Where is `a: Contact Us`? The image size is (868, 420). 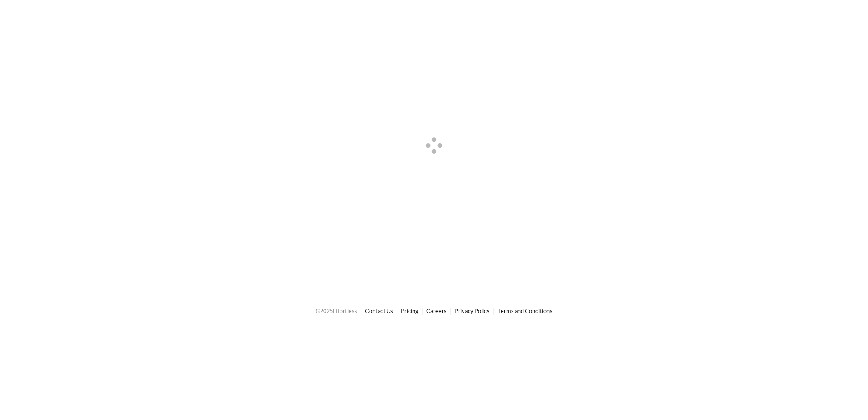
a: Contact Us is located at coordinates (379, 311).